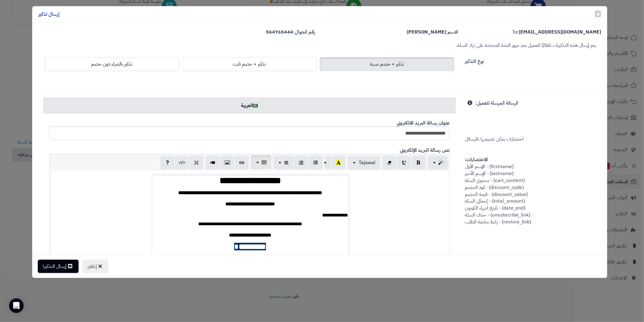  I want to click on span: تذكير بالشراء دون خصم, so click(112, 64).